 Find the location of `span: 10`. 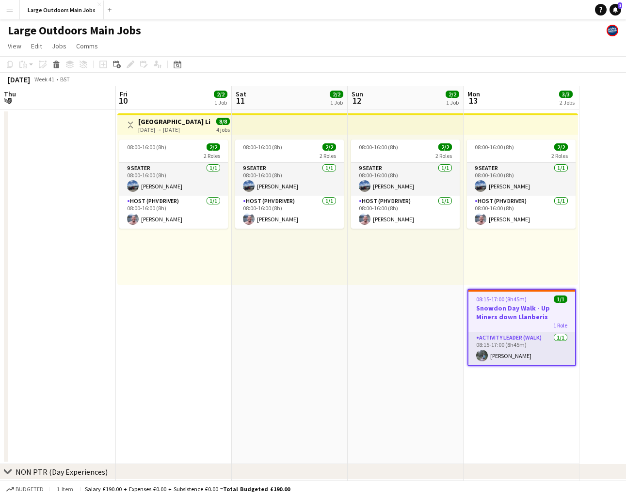

span: 10 is located at coordinates (123, 100).